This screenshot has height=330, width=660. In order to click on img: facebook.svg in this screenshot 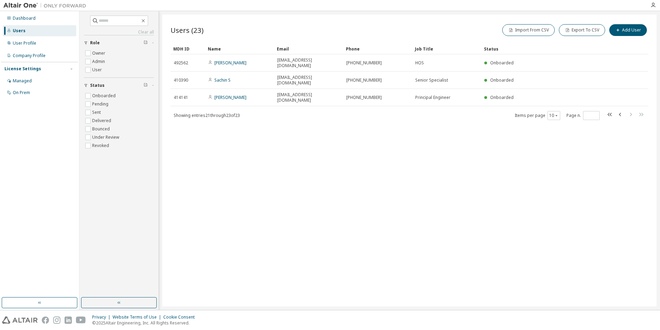, I will do `click(45, 320)`.